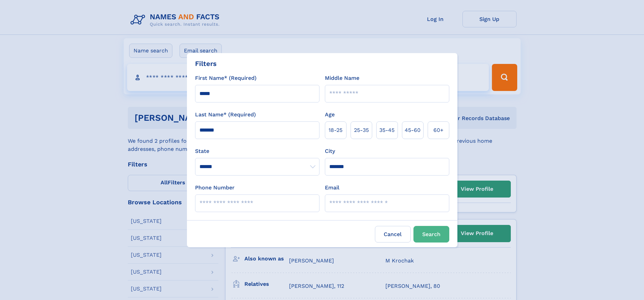  Describe the element at coordinates (412, 130) in the screenshot. I see `span: 45‑60` at that location.